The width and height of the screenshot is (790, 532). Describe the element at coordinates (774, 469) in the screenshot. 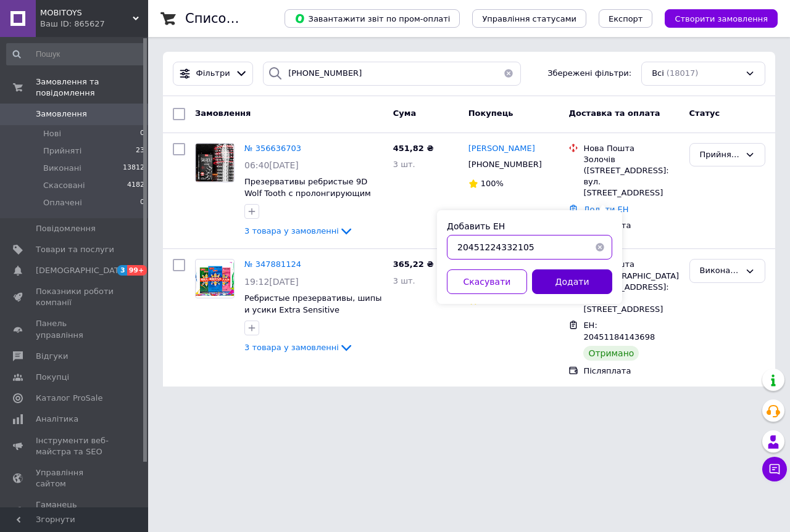

I see `button: Чат з покупцем` at that location.